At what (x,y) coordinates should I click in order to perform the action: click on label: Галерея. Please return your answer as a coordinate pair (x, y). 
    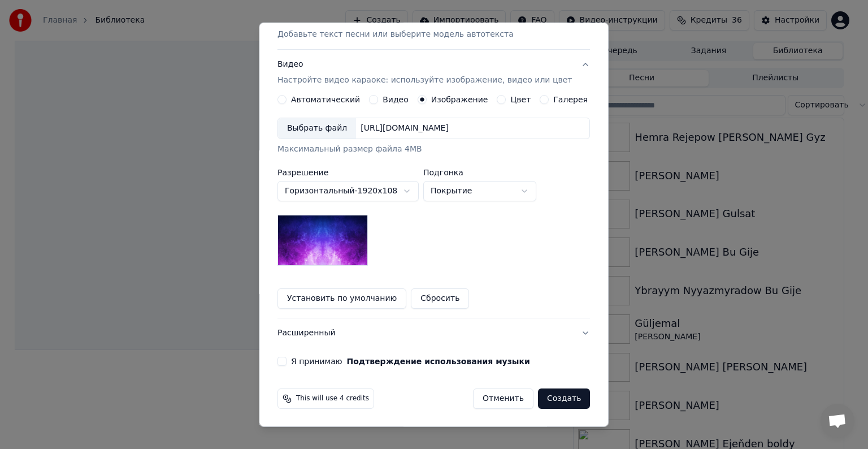
    Looking at the image, I should click on (571, 99).